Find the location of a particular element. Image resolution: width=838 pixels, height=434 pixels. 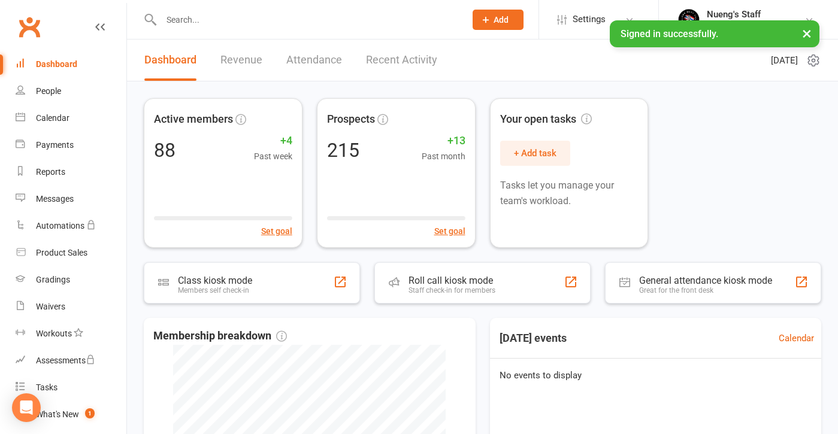

a: Revenue is located at coordinates (241, 60).